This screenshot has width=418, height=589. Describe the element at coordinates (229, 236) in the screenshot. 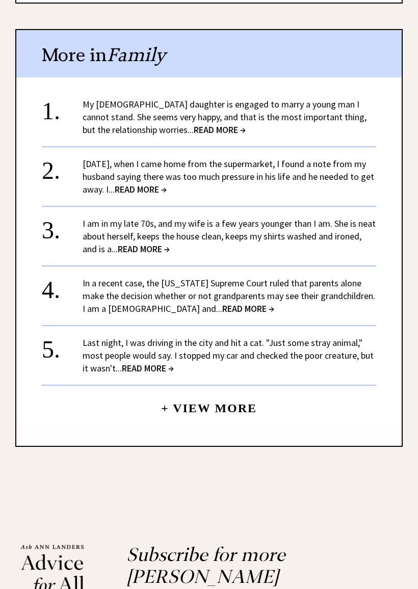

I see `a: I am in my late 70s, and my wife is a few years younger than I am. She is neat about herself, kee...` at that location.